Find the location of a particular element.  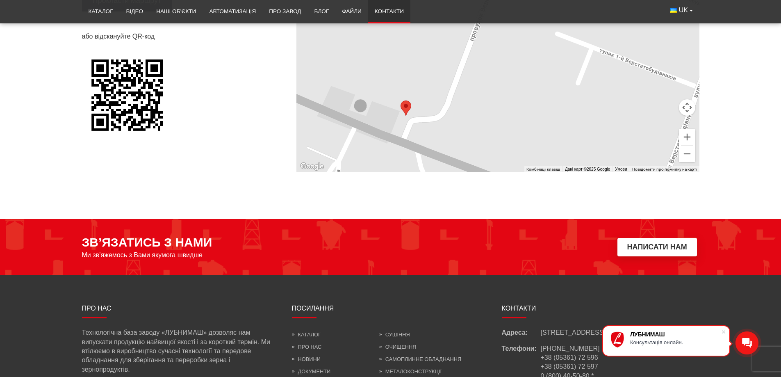

div: ЛУБНИМАШ is located at coordinates (675, 334).